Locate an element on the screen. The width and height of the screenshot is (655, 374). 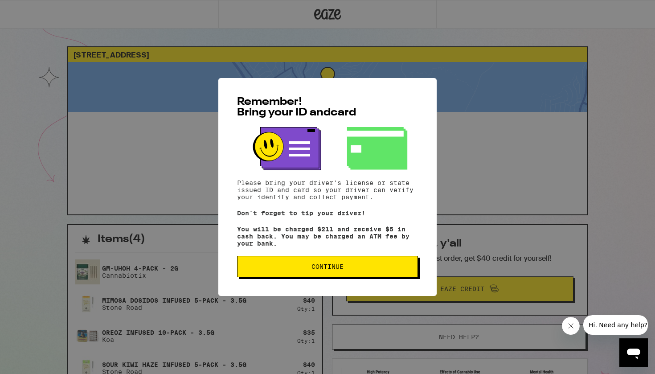
span: Continue is located at coordinates (327, 266).